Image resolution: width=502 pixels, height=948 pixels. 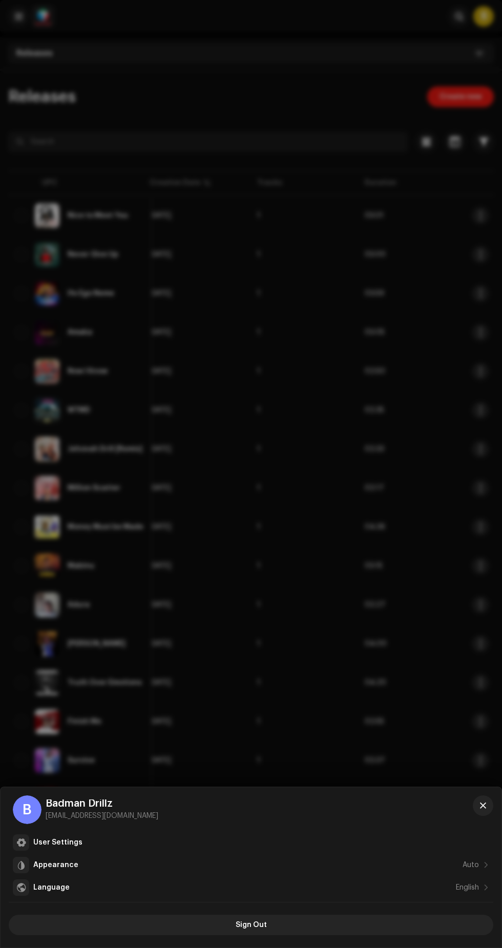 What do you see at coordinates (251, 843) in the screenshot?
I see `re-m-nav-item: User Settings` at bounding box center [251, 843].